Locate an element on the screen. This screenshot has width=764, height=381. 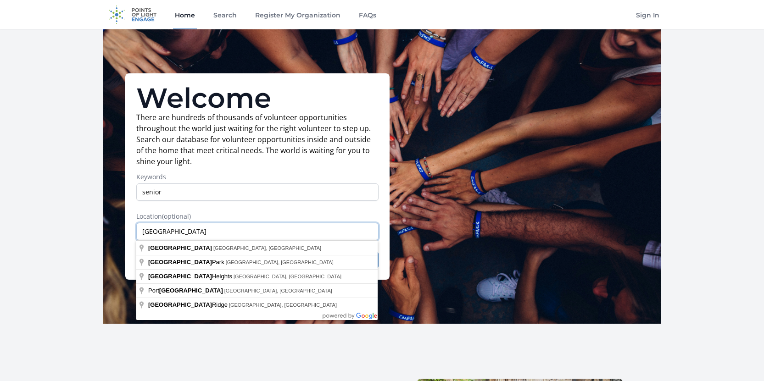
label: Location is located at coordinates (257, 217).